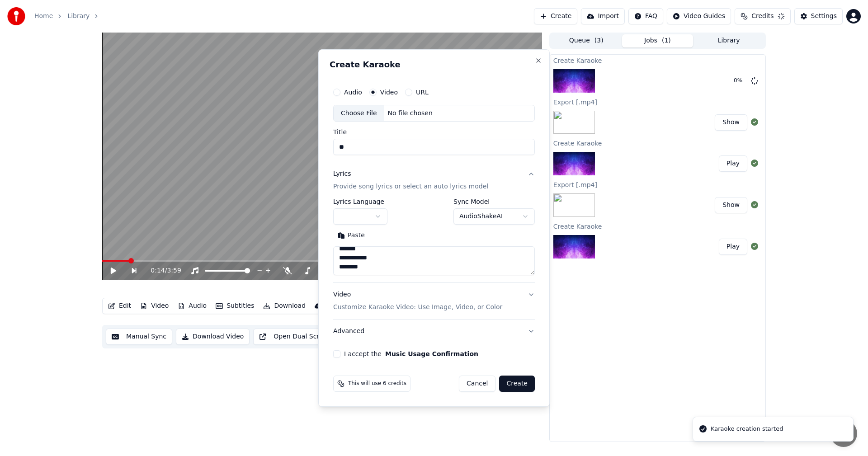  I want to click on div: LyricsProvide song lyrics or select an auto lyrics model, so click(434, 241).